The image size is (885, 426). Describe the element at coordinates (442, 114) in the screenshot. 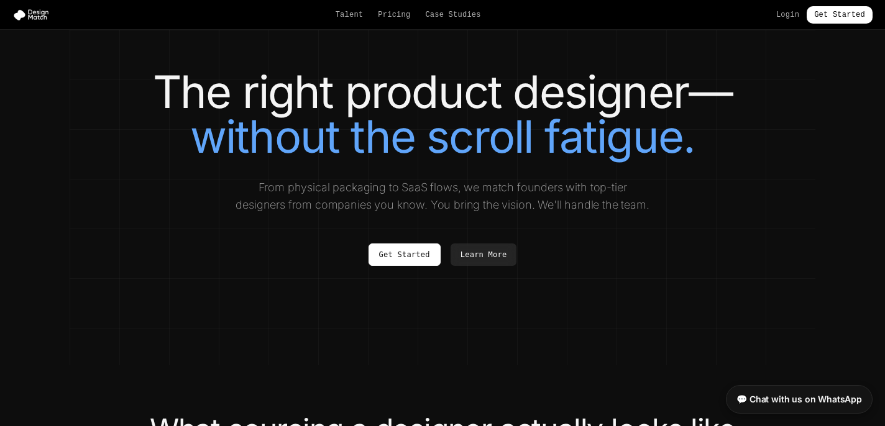

I see `h1: The right product designer—` at that location.